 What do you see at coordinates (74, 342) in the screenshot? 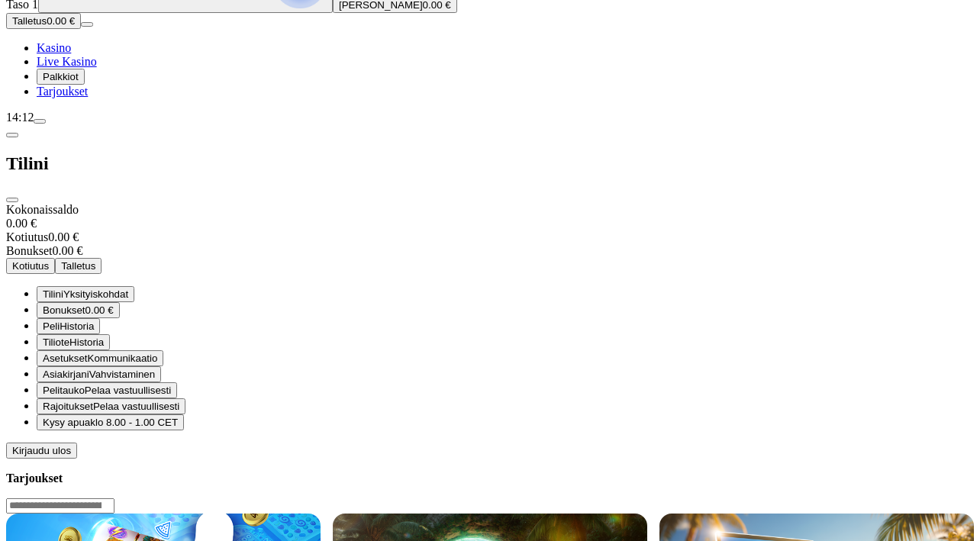
I see `button: transactions iconTilioteHistoria` at bounding box center [74, 342].